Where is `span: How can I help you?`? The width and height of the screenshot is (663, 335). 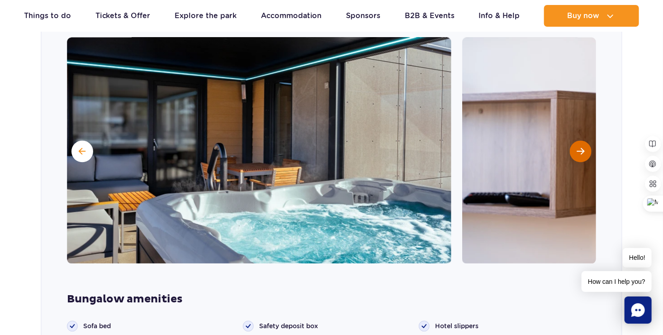
span: How can I help you? is located at coordinates (617, 281).